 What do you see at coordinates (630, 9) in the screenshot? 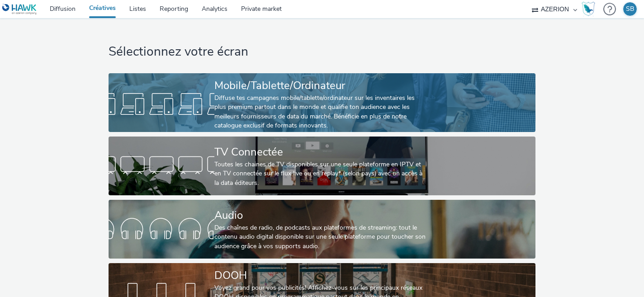
I see `div: SB` at bounding box center [630, 9].